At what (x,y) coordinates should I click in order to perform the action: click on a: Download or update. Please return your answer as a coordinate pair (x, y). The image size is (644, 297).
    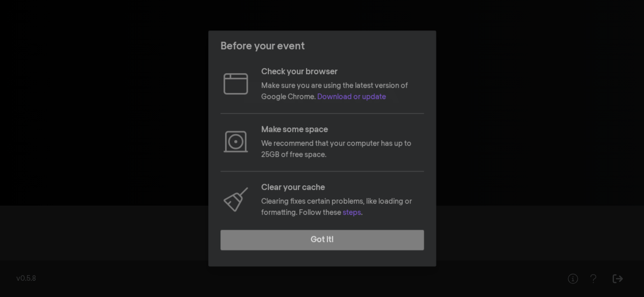
    Looking at the image, I should click on (351, 97).